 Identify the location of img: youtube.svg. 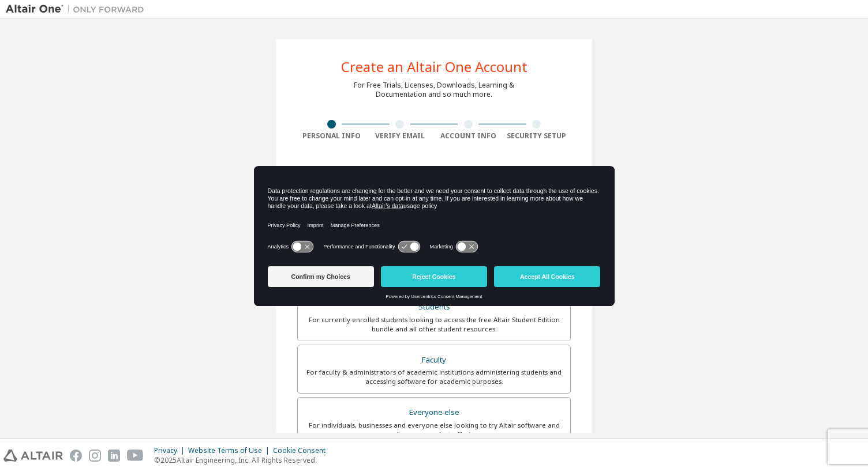
(135, 456).